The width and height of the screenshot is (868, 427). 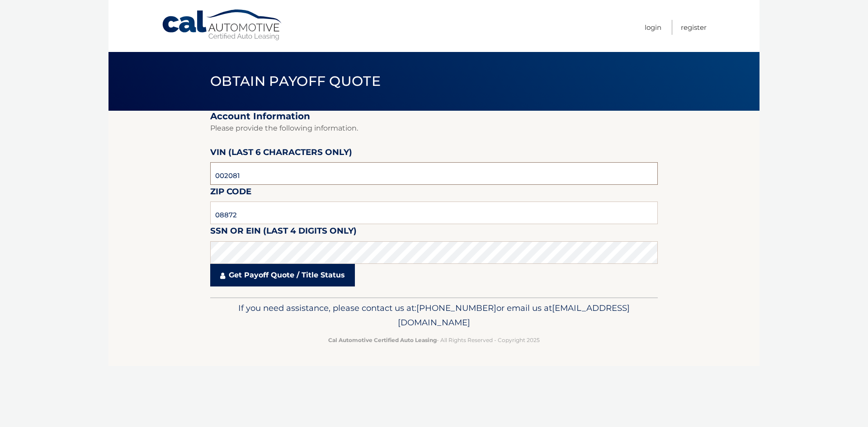 I want to click on a: Login, so click(x=653, y=27).